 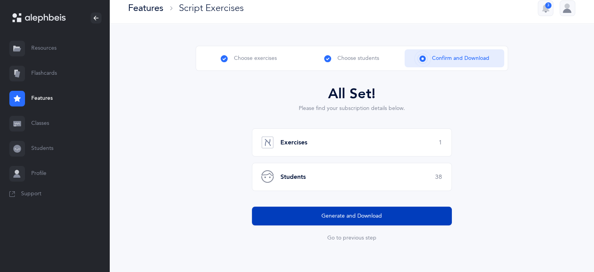 What do you see at coordinates (256, 58) in the screenshot?
I see `span: Choose exercises` at bounding box center [256, 58].